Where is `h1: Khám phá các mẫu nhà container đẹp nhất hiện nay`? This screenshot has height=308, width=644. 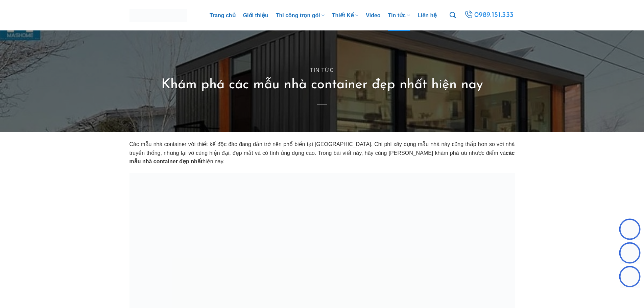 h1: Khám phá các mẫu nhà container đẹp nhất hiện nay is located at coordinates (322, 85).